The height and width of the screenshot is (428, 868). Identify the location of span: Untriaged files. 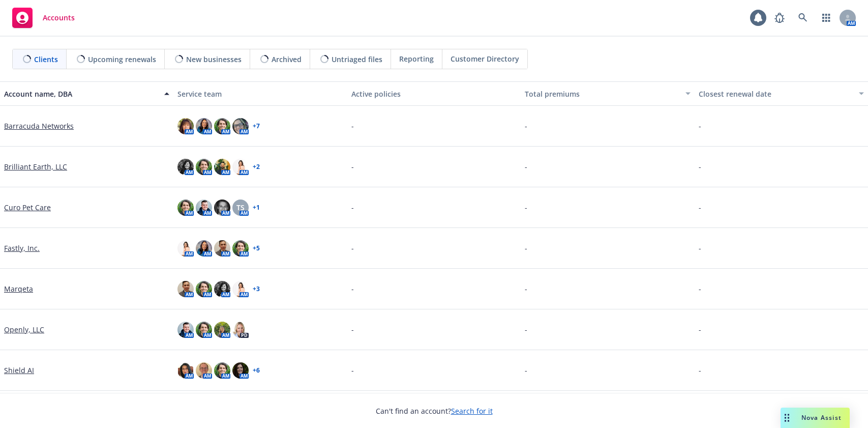
(357, 59).